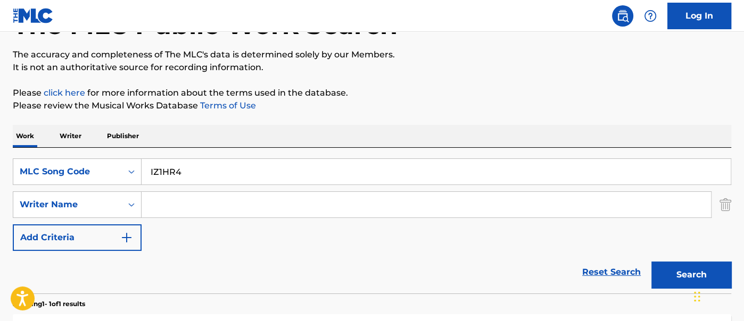  What do you see at coordinates (64, 93) in the screenshot?
I see `a: click here` at bounding box center [64, 93].